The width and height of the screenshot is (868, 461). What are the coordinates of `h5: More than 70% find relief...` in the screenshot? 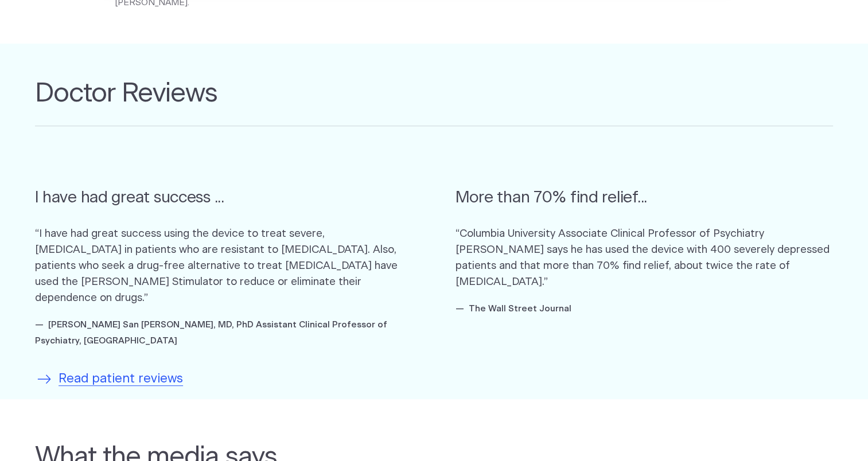 It's located at (644, 198).